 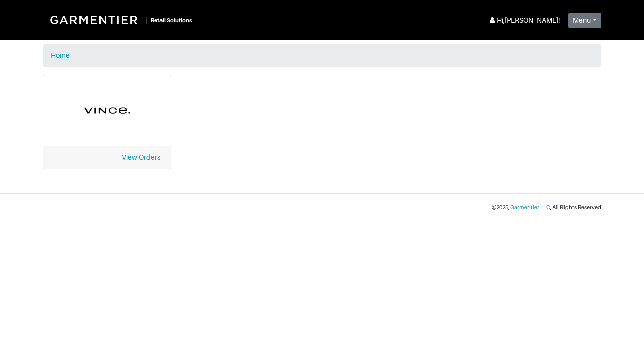 What do you see at coordinates (60, 55) in the screenshot?
I see `a: Home` at bounding box center [60, 55].